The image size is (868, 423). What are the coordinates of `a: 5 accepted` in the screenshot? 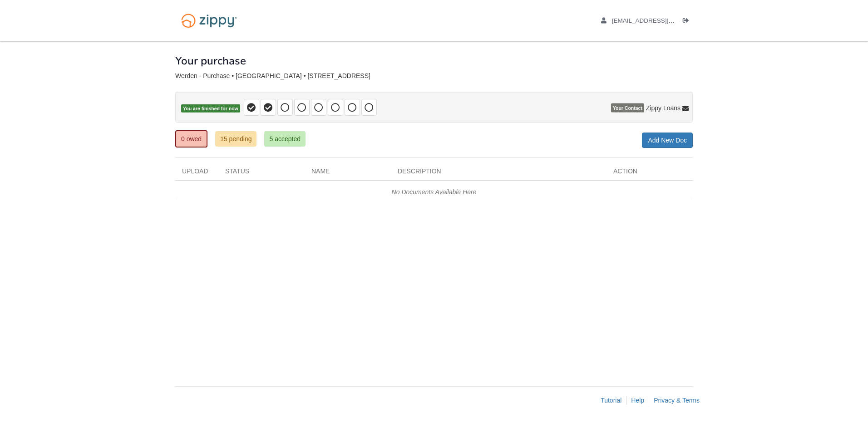 It's located at (285, 139).